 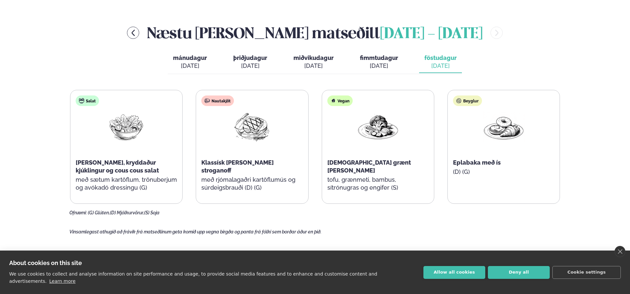 I want to click on button: Allow all cookies, so click(x=454, y=272).